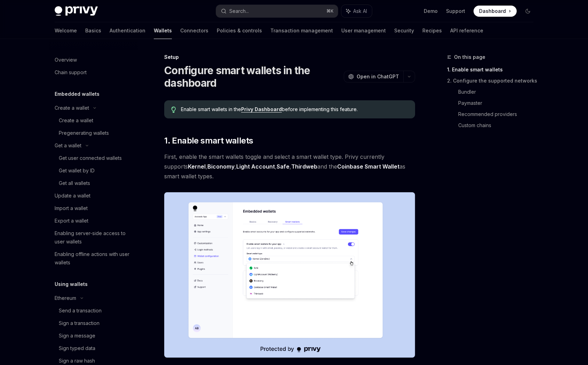 The width and height of the screenshot is (588, 365). Describe the element at coordinates (432, 30) in the screenshot. I see `a: Recipes` at that location.